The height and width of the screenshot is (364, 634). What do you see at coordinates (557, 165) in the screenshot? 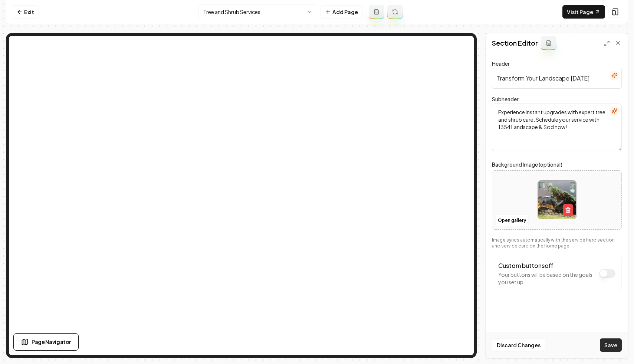
I see `label: Background Image (optional)` at bounding box center [557, 165].